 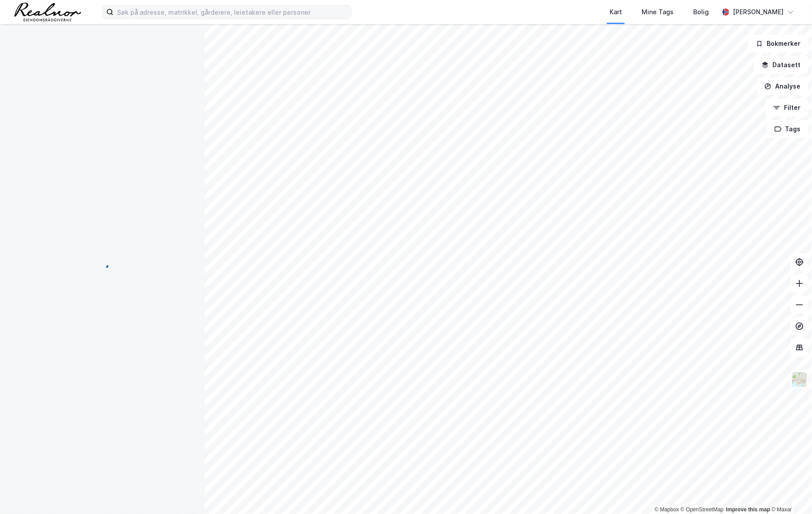 I want to click on div: Kart, so click(x=616, y=12).